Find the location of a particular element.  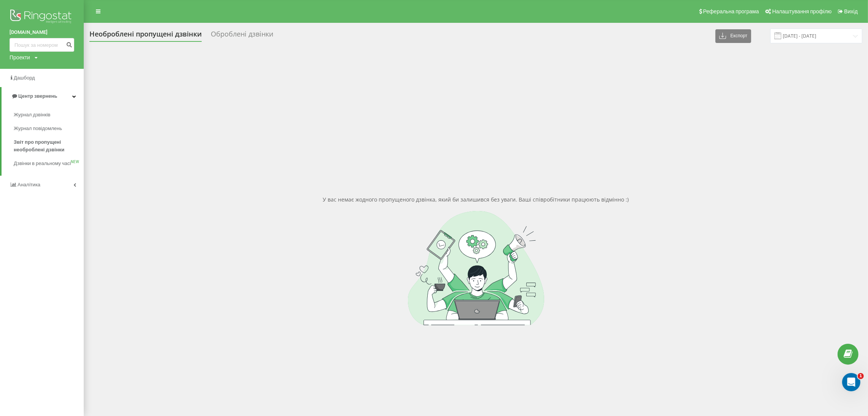

div: Необроблені пропущені дзвінки is located at coordinates (145, 36).